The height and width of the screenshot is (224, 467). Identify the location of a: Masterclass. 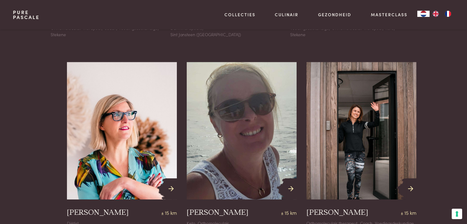
(389, 14).